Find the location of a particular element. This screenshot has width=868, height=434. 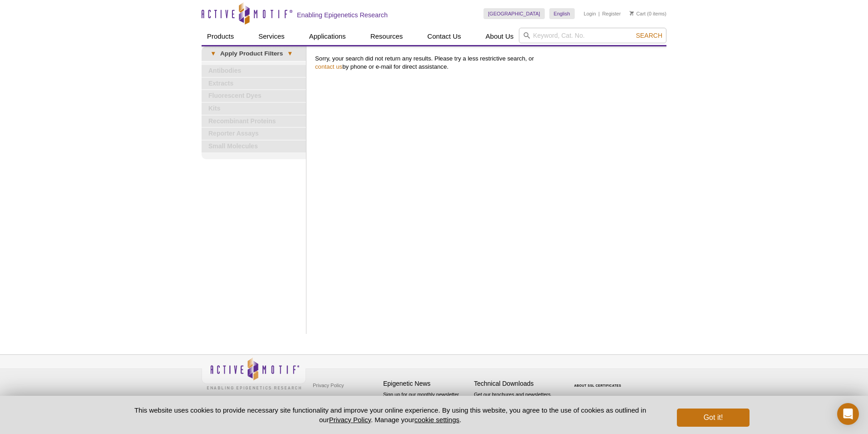

a: About Us is located at coordinates (500, 36).